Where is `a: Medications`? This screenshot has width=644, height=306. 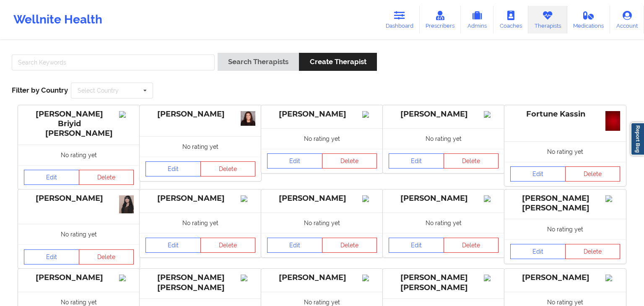 a: Medications is located at coordinates (589, 20).